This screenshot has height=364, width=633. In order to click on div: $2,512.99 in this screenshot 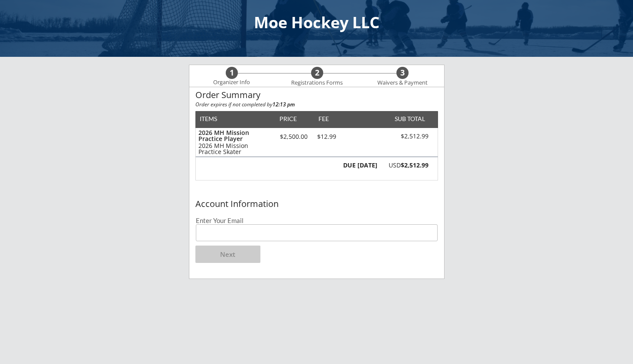, I will do `click(404, 136)`.